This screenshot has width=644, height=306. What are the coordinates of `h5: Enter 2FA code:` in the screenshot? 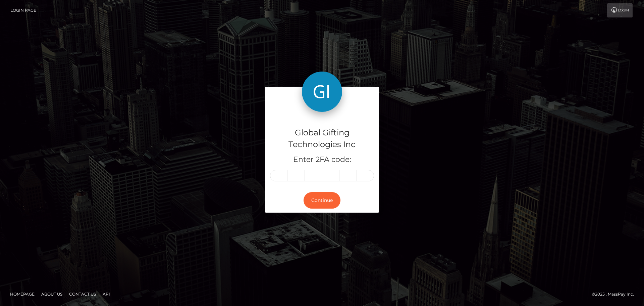 It's located at (322, 159).